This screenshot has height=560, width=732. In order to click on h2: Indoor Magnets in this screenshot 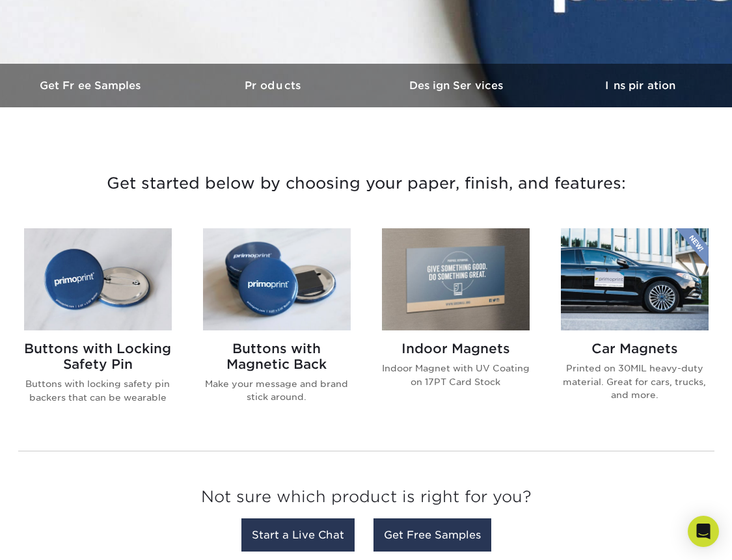, I will do `click(456, 348)`.